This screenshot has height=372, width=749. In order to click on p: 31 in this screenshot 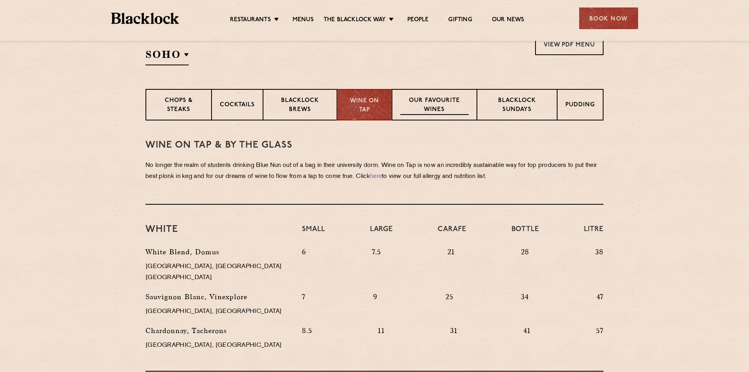, I will do `click(454, 340)`.